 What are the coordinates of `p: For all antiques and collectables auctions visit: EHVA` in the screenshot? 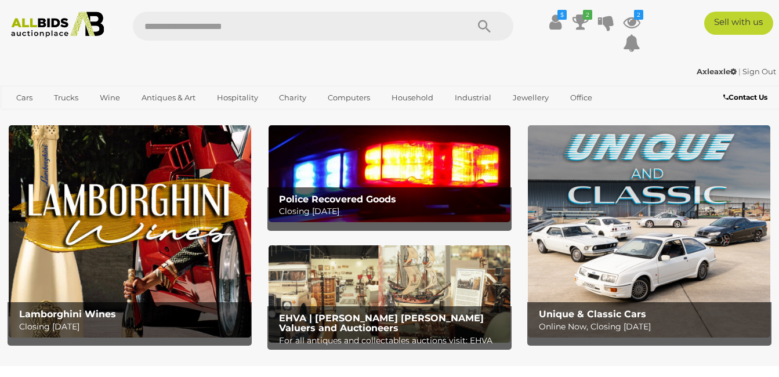 It's located at (392, 340).